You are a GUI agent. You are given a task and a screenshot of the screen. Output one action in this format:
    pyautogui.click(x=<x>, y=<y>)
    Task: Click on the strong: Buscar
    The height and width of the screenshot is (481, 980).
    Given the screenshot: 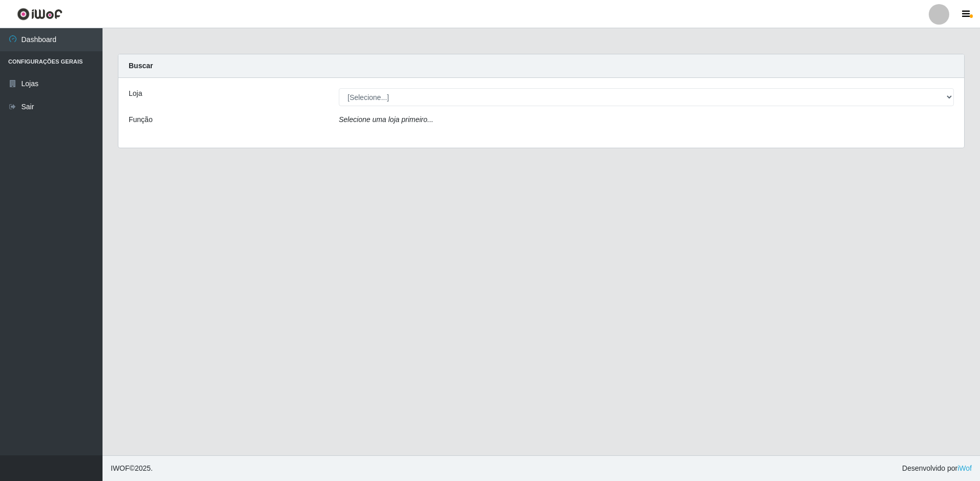 What is the action you would take?
    pyautogui.click(x=141, y=66)
    